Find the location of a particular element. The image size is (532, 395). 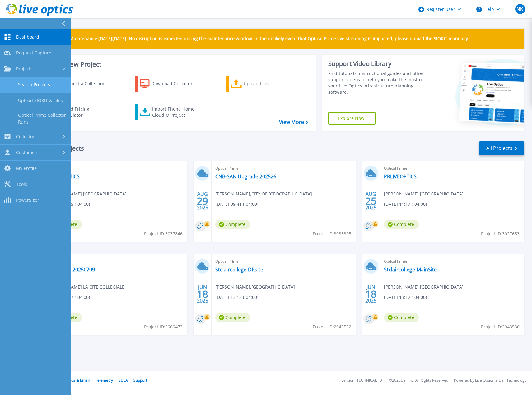

a: CNB-SAN Upgrade 202526 is located at coordinates (246, 177).